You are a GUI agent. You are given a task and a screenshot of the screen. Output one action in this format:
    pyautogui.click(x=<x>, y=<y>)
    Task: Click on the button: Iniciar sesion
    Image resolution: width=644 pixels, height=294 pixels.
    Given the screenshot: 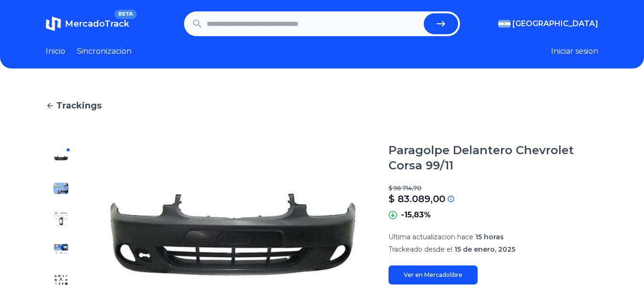 What is the action you would take?
    pyautogui.click(x=574, y=51)
    